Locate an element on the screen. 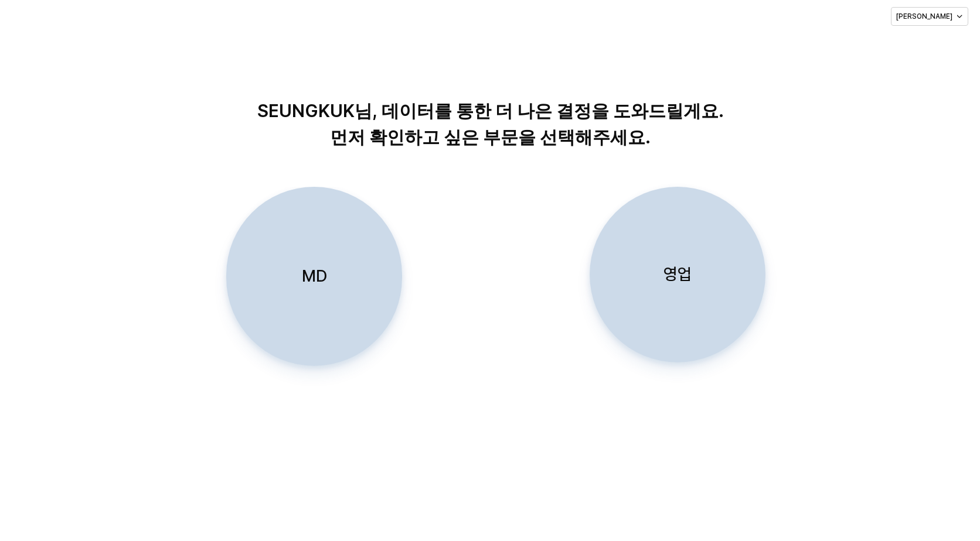 This screenshot has width=980, height=541. p: MD is located at coordinates (314, 276).